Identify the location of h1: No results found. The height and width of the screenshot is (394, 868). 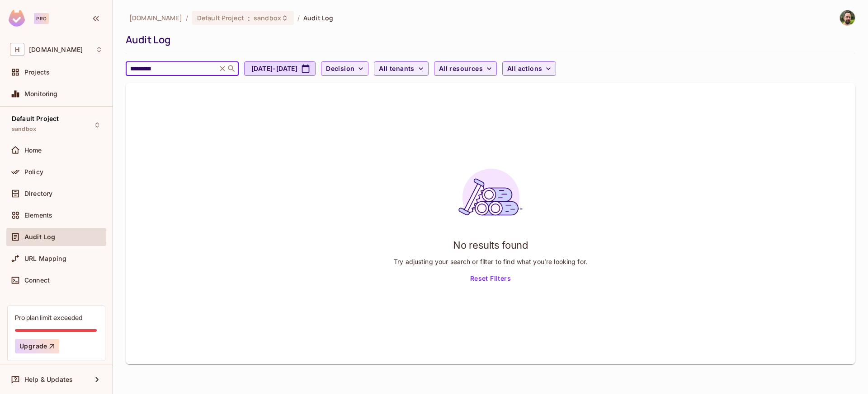
(490, 246).